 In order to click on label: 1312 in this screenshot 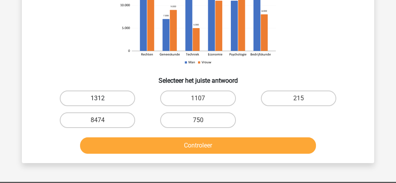, I will do `click(97, 98)`.